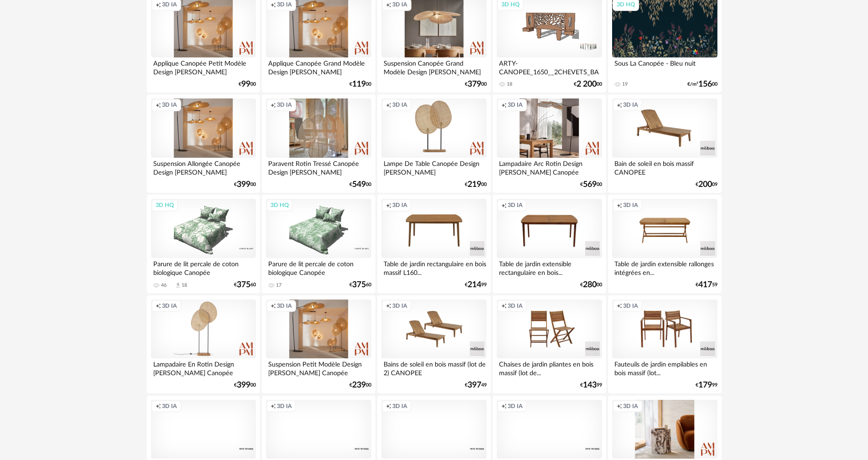 This screenshot has width=868, height=460. Describe the element at coordinates (707, 184) in the screenshot. I see `div: € 09` at that location.